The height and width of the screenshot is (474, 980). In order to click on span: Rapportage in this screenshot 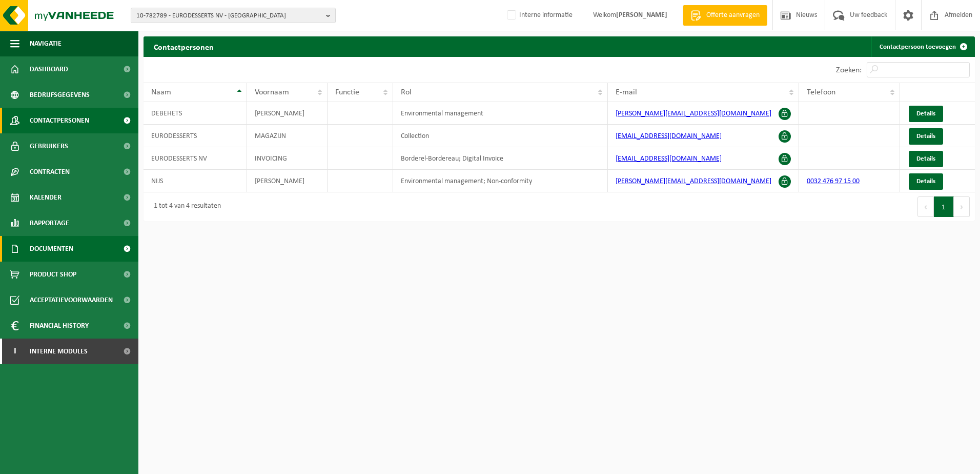, I will do `click(49, 223)`.